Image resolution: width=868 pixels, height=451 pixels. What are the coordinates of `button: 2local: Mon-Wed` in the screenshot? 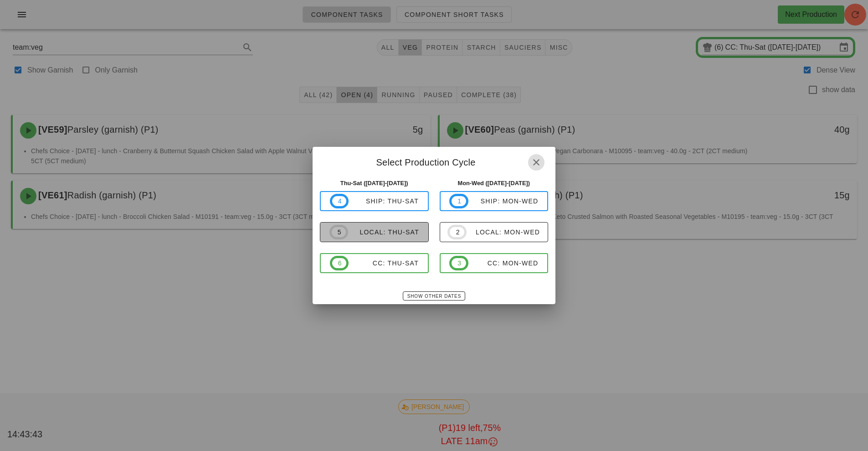 It's located at (494, 232).